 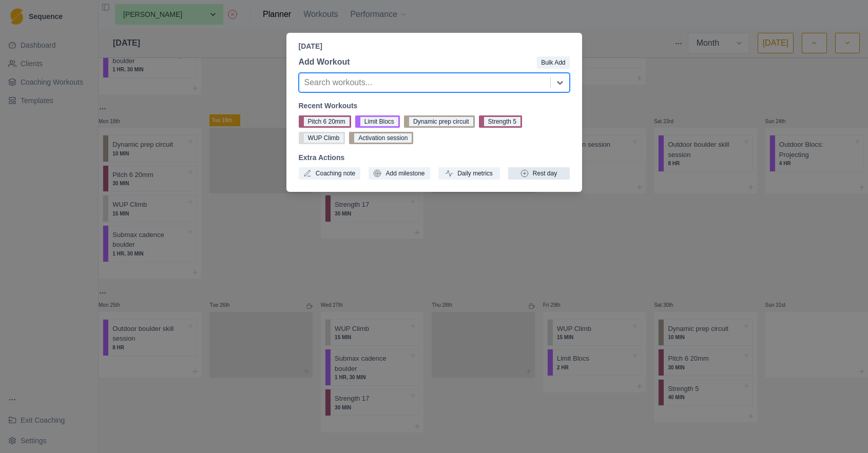 What do you see at coordinates (469, 174) in the screenshot?
I see `button: Daily metrics` at bounding box center [469, 174].